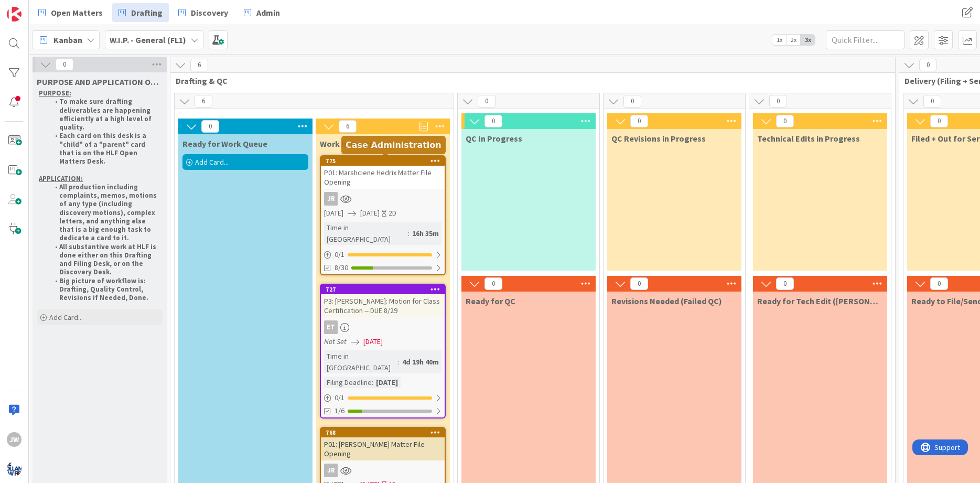 This screenshot has height=483, width=980. I want to click on span: Drafting, so click(147, 12).